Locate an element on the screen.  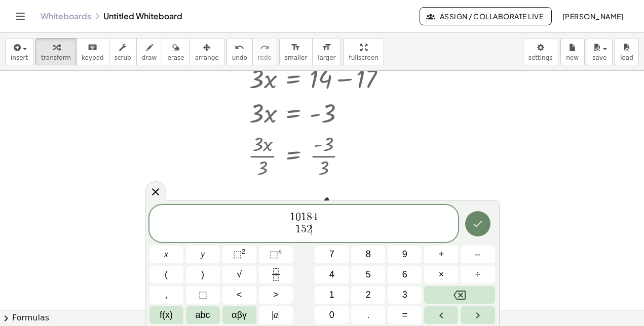
button: Equals is located at coordinates (405, 315).